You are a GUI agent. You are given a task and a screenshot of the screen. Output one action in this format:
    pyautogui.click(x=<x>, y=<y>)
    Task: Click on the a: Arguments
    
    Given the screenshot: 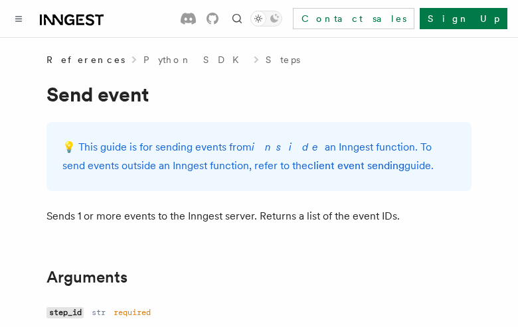 What is the action you would take?
    pyautogui.click(x=87, y=278)
    